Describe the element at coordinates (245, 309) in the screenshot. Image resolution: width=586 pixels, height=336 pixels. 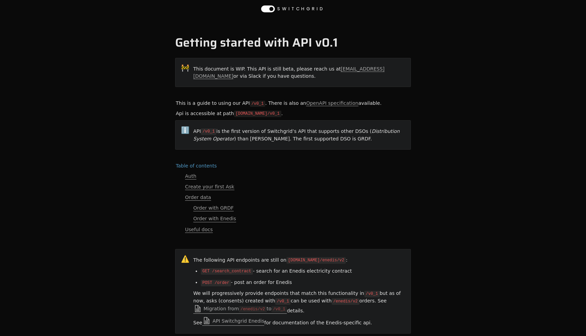
I see `span: Migration from to` at that location.